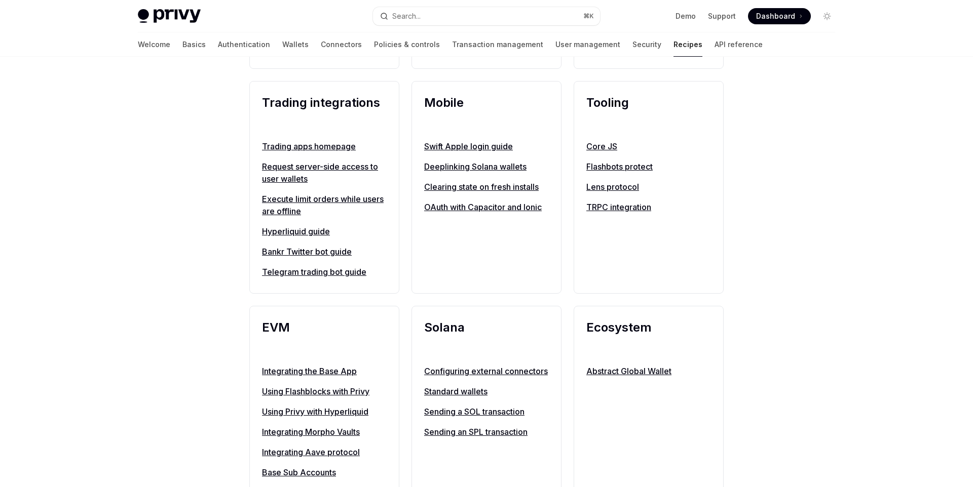  Describe the element at coordinates (486, 392) in the screenshot. I see `a: Standard wallets` at that location.